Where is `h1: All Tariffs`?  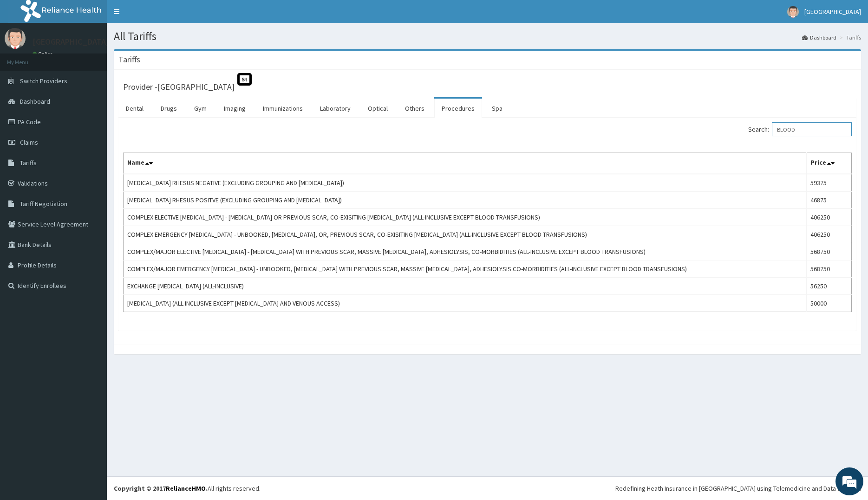
h1: All Tariffs is located at coordinates (487, 36).